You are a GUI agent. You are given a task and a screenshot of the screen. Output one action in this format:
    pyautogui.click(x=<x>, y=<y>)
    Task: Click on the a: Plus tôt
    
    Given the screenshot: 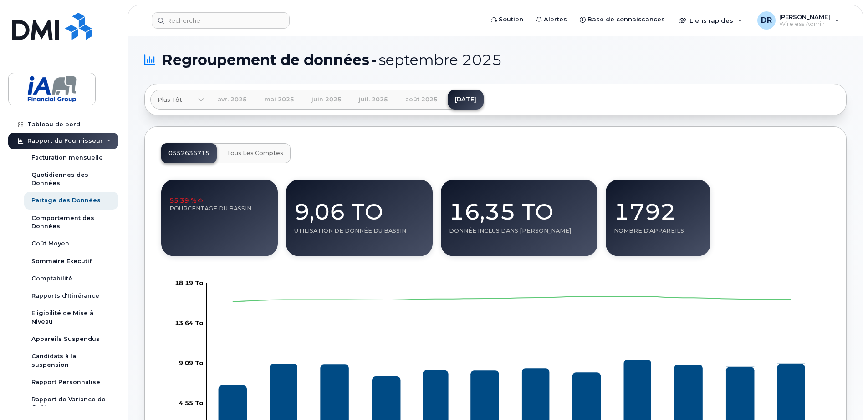 What is the action you would take?
    pyautogui.click(x=177, y=100)
    